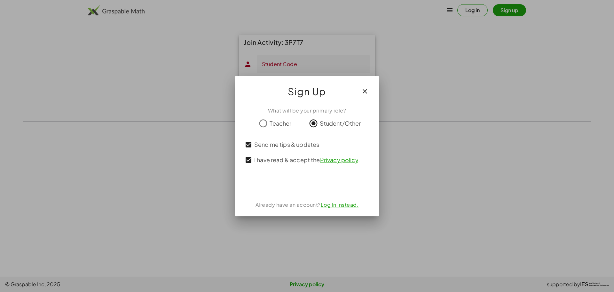 The width and height of the screenshot is (614, 292). I want to click on a: Privacy policy, so click(339, 159).